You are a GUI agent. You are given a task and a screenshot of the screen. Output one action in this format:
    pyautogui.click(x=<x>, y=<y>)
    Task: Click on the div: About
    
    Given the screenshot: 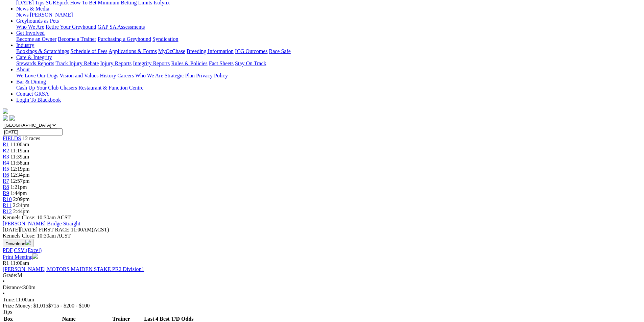 What is the action you would take?
    pyautogui.click(x=328, y=76)
    